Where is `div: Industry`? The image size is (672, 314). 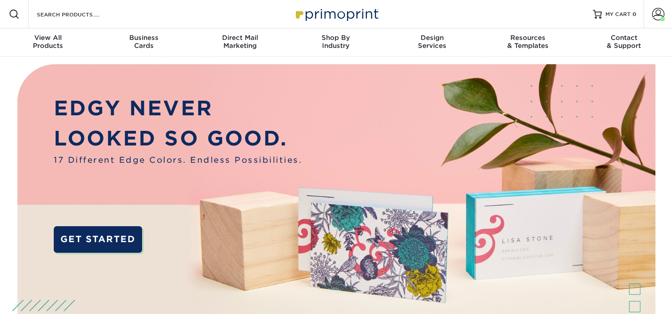
div: Industry is located at coordinates (336, 42).